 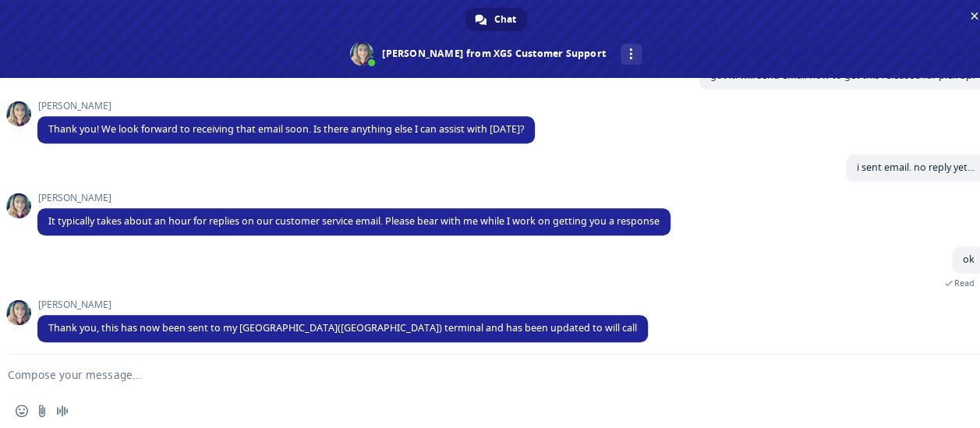 I want to click on span: It typically takes about an hour for replies on our customer service email. Please bear with me w..., so click(x=354, y=220).